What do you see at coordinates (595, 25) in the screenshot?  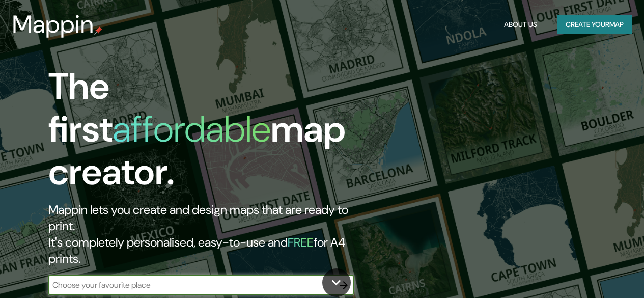 I see `button: Create yourmap` at bounding box center [595, 25].